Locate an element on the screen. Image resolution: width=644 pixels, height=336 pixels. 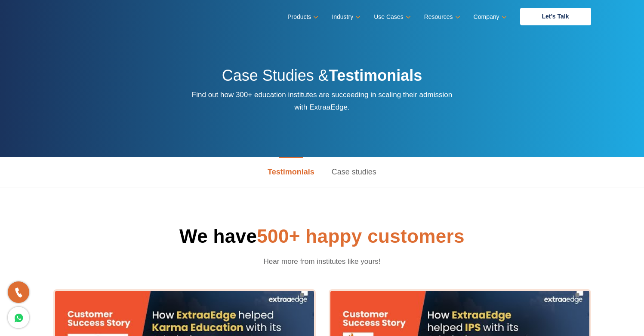
a: Case studies is located at coordinates (354, 172).